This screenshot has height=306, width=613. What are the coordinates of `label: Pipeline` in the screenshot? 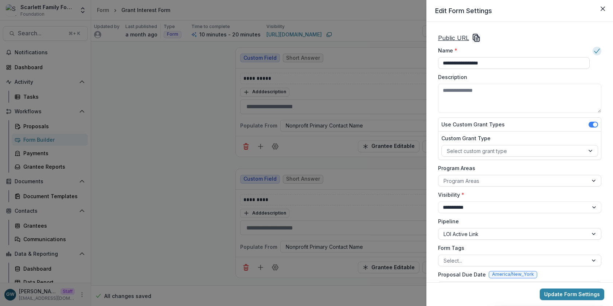 It's located at (517, 221).